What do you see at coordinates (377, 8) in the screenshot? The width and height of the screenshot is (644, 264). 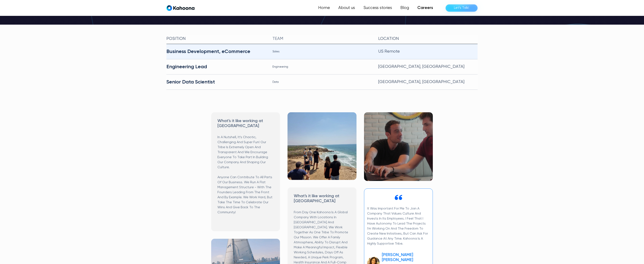 I see `a: Success stories` at bounding box center [377, 8].